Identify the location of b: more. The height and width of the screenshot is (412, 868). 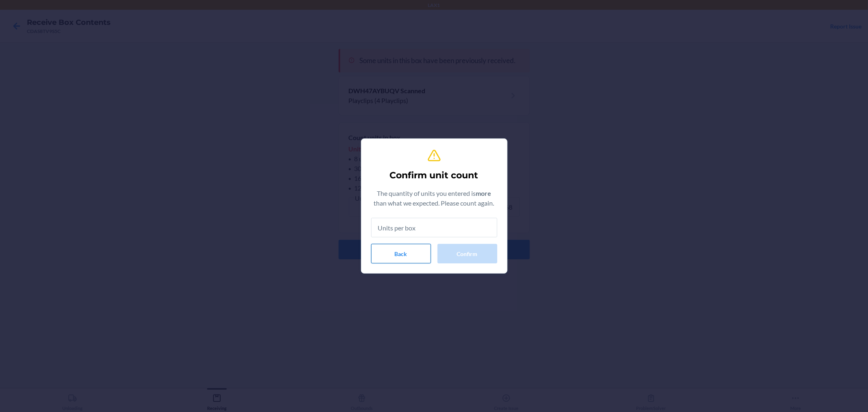
(483, 193).